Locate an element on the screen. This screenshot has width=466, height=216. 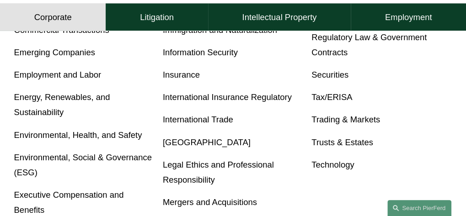
a: Executive Compensation and Benefits is located at coordinates (69, 203).